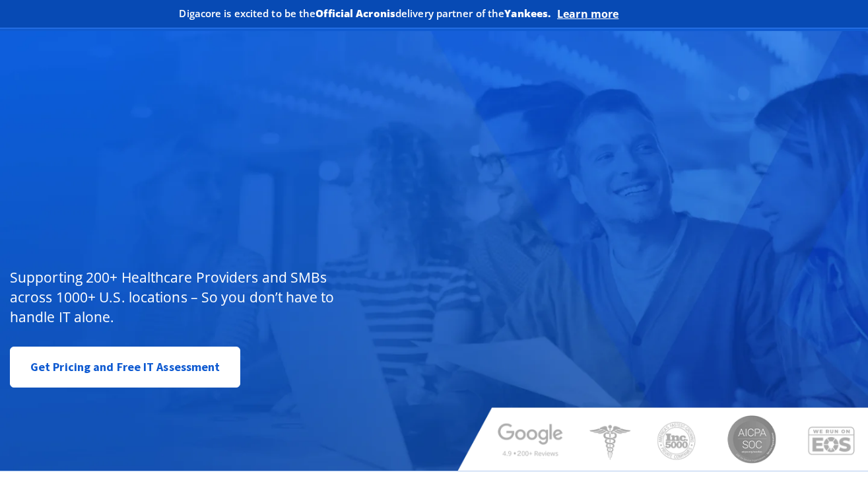 This screenshot has height=478, width=868. What do you see at coordinates (364, 13) in the screenshot?
I see `h2: Digacore is excited to be the delivery partner of the` at bounding box center [364, 13].